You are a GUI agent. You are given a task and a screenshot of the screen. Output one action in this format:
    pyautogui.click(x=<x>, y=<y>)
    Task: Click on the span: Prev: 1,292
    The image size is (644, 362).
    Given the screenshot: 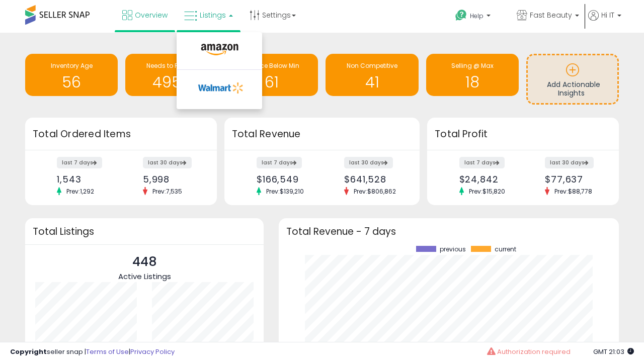 What is the action you would take?
    pyautogui.click(x=80, y=191)
    